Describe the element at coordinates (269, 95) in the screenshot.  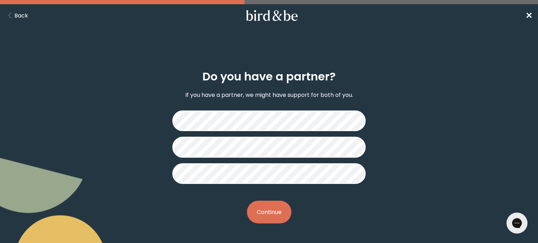
I see `p: If you have a partner, we might have support for both of you.` at that location.